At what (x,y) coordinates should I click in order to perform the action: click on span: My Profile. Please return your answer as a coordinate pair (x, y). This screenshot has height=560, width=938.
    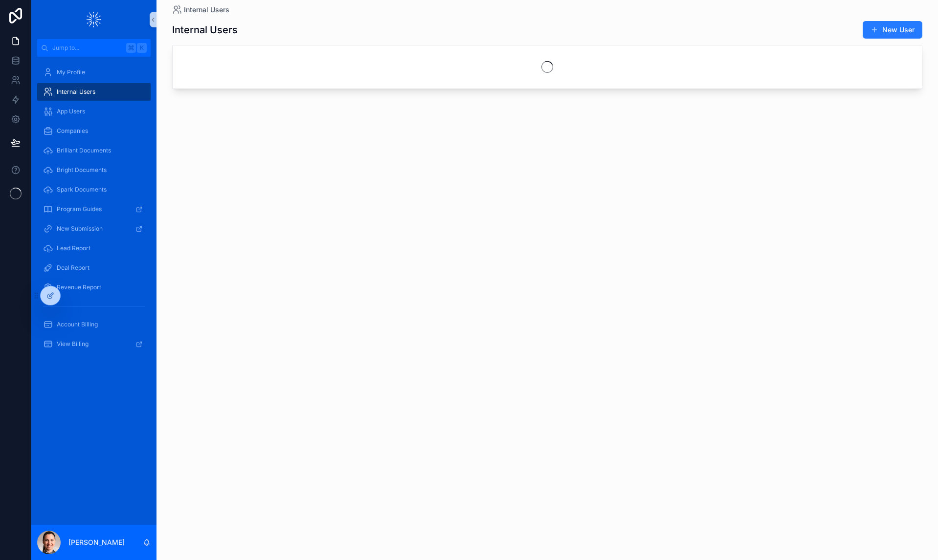
    Looking at the image, I should click on (71, 72).